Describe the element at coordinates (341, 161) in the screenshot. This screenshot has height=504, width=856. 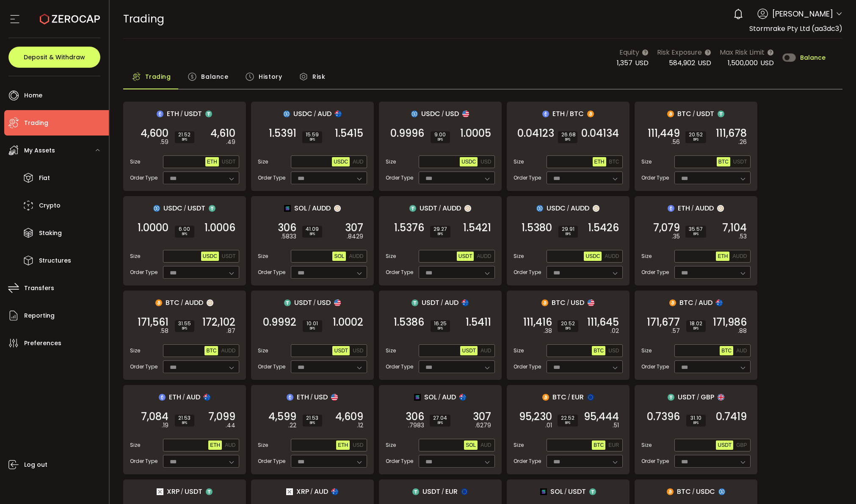
I see `button: USDC` at that location.